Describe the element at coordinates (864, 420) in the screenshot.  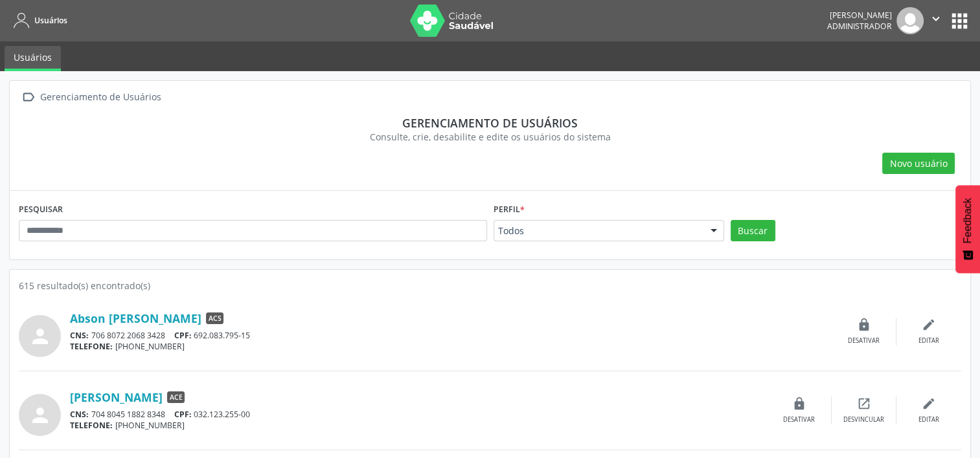
I see `div: Desvincular` at that location.